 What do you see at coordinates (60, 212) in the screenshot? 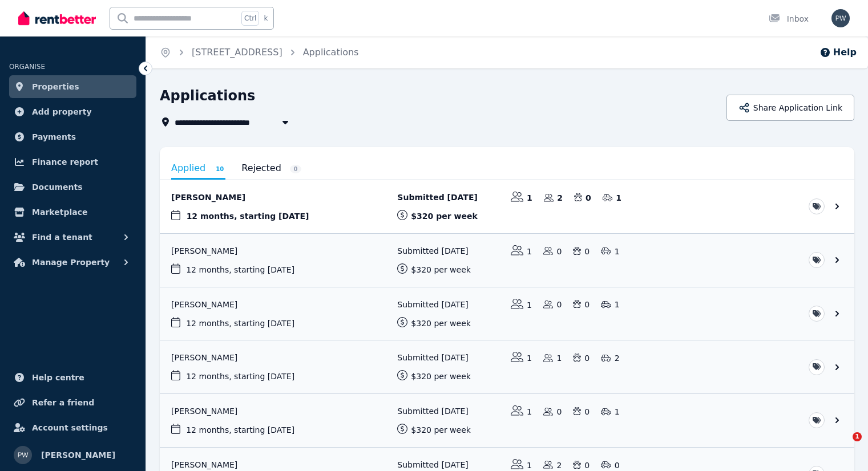
I see `span: Marketplace` at bounding box center [60, 212].